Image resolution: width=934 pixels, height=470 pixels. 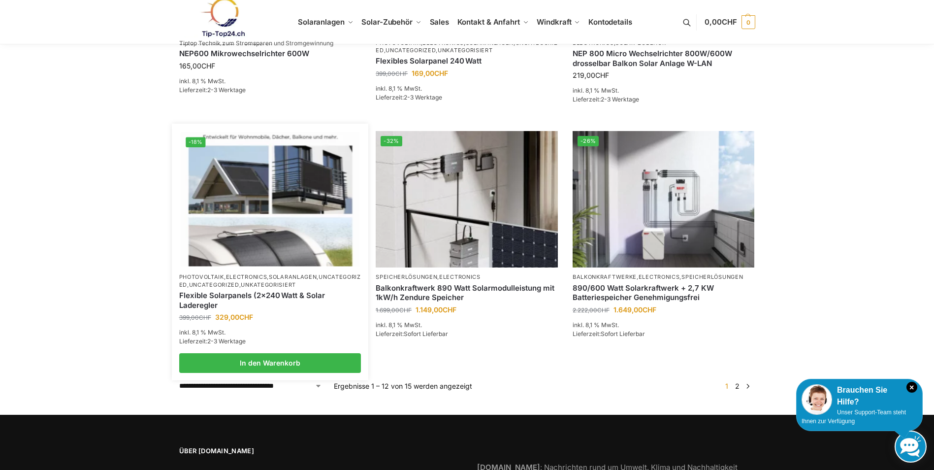 I want to click on bdi: 1.649,00, so click(x=635, y=309).